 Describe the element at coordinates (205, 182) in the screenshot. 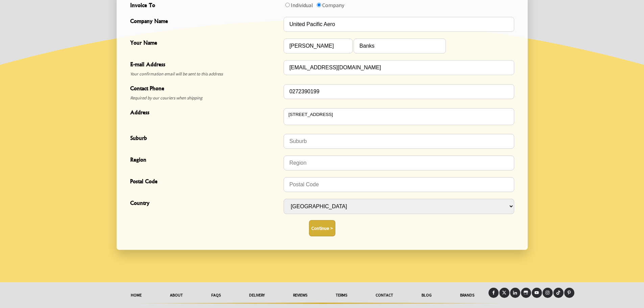

I see `span: Postal Code` at that location.